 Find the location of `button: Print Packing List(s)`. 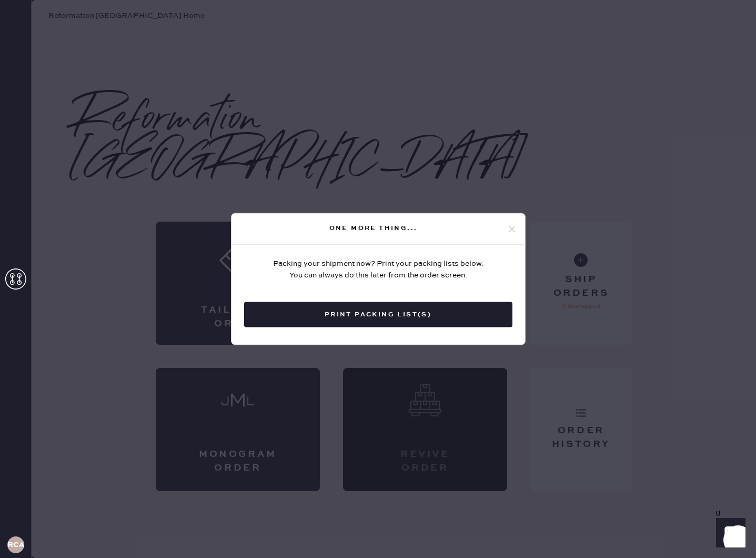

button: Print Packing List(s) is located at coordinates (378, 315).